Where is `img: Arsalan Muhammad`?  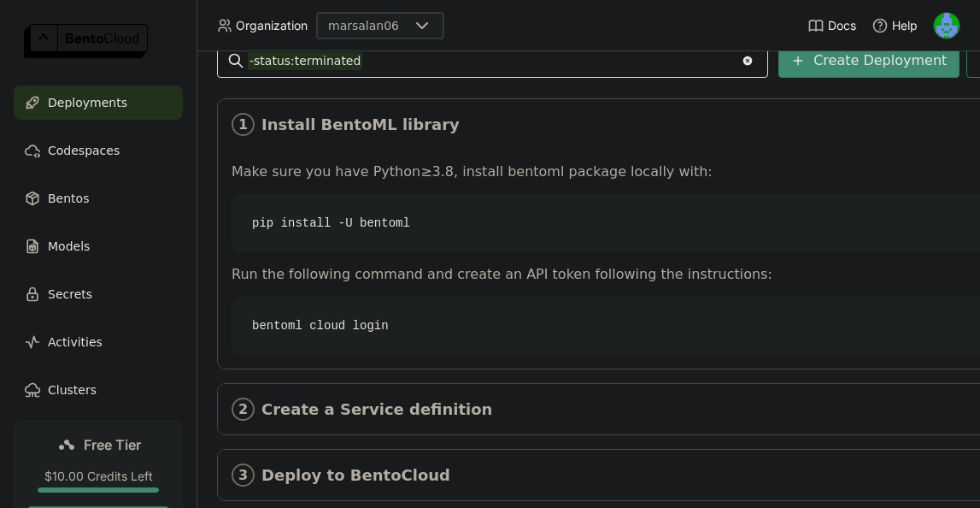 img: Arsalan Muhammad is located at coordinates (947, 25).